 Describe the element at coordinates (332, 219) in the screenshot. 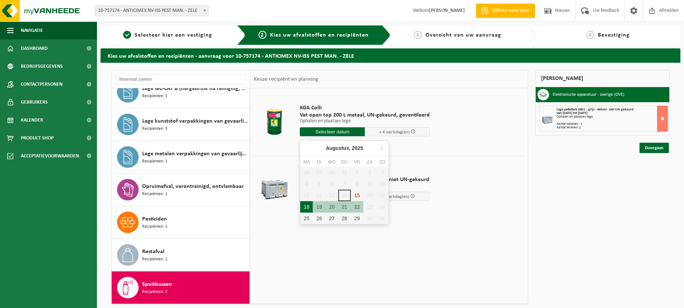

I see `div: 27` at that location.